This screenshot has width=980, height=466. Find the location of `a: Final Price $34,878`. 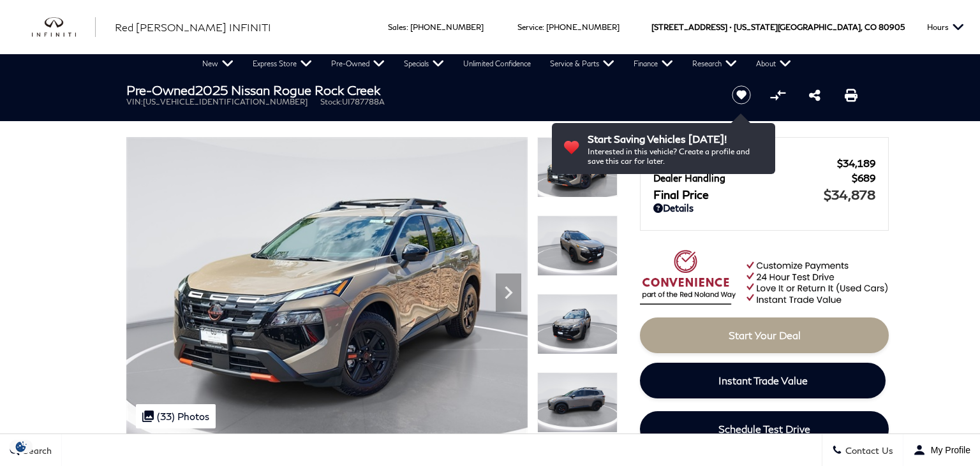

a: Final Price $34,878 is located at coordinates (764, 195).